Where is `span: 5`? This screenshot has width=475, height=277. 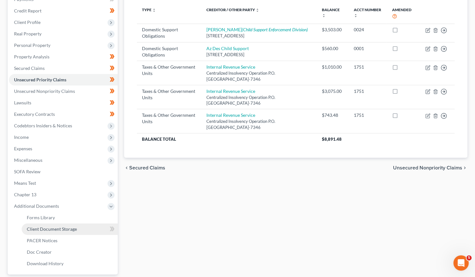
span: 5 is located at coordinates (469, 258).